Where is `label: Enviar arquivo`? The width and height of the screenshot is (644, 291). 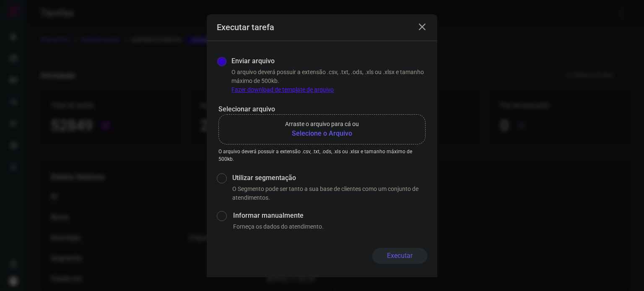 label: Enviar arquivo is located at coordinates (253, 61).